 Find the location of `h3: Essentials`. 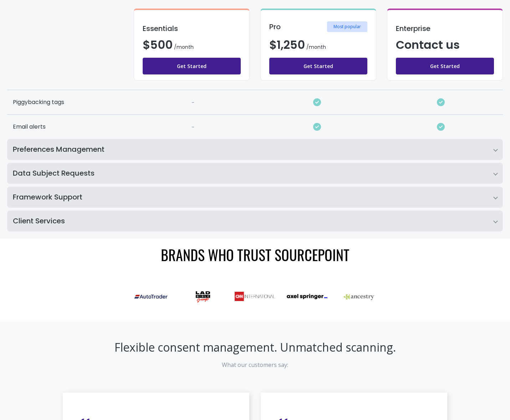

h3: Essentials is located at coordinates (191, 28).